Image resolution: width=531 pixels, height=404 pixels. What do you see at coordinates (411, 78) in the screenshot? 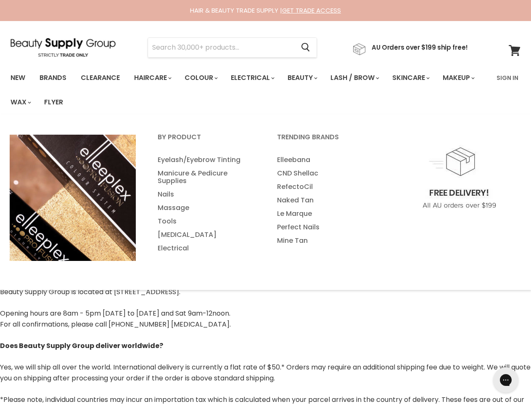
I see `a: Skincare` at bounding box center [411, 78].